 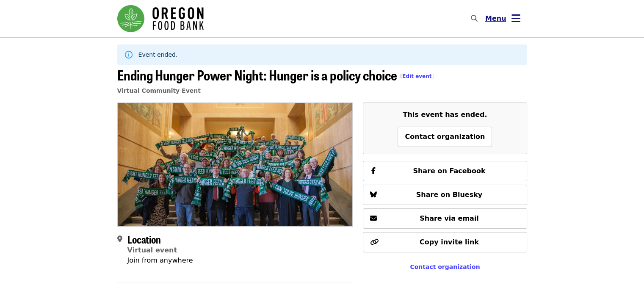 What do you see at coordinates (450, 242) in the screenshot?
I see `span: Copy invite link` at bounding box center [450, 242].